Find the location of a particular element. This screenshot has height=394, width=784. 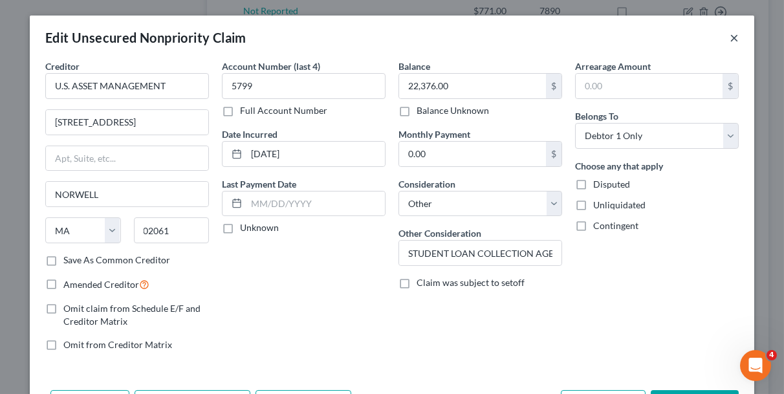

input: Enter zip... is located at coordinates (172, 230).